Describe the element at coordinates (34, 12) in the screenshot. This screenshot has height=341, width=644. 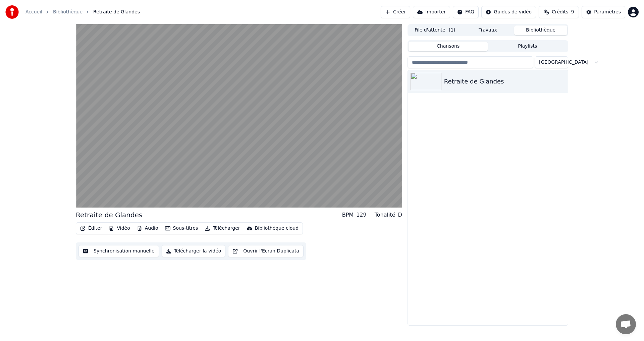
I see `a: Accueil` at that location.